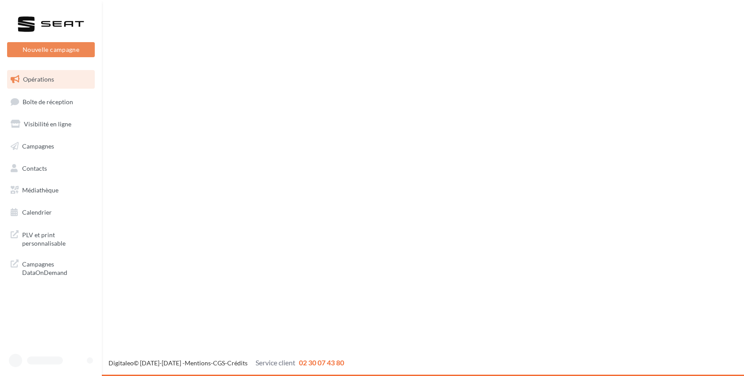 This screenshot has height=376, width=744. What do you see at coordinates (51, 146) in the screenshot?
I see `a: Campagnes` at bounding box center [51, 146].